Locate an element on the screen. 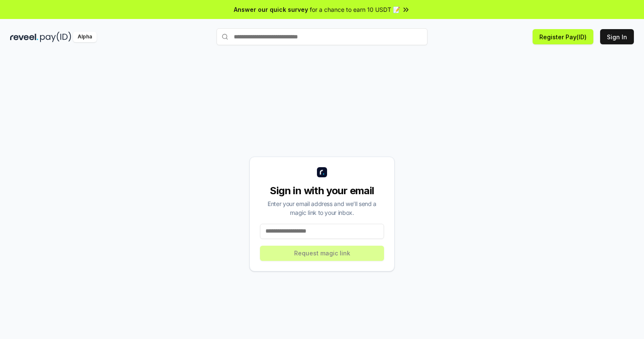  button: Register Pay(ID) is located at coordinates (563, 37).